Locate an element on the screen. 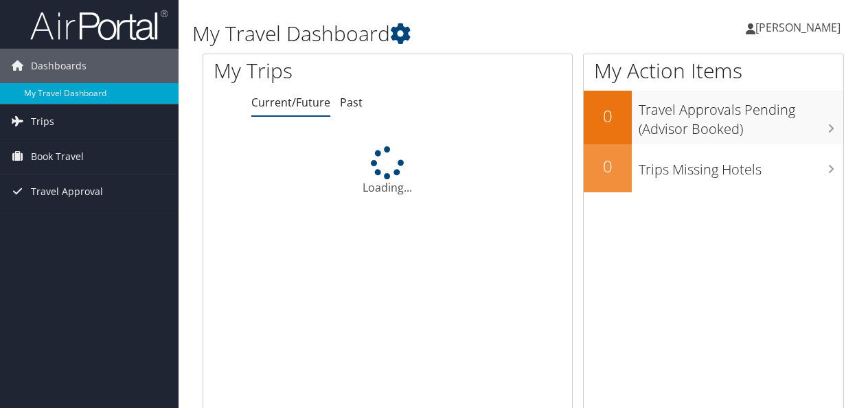  img: airportal-logo.png is located at coordinates (99, 25).